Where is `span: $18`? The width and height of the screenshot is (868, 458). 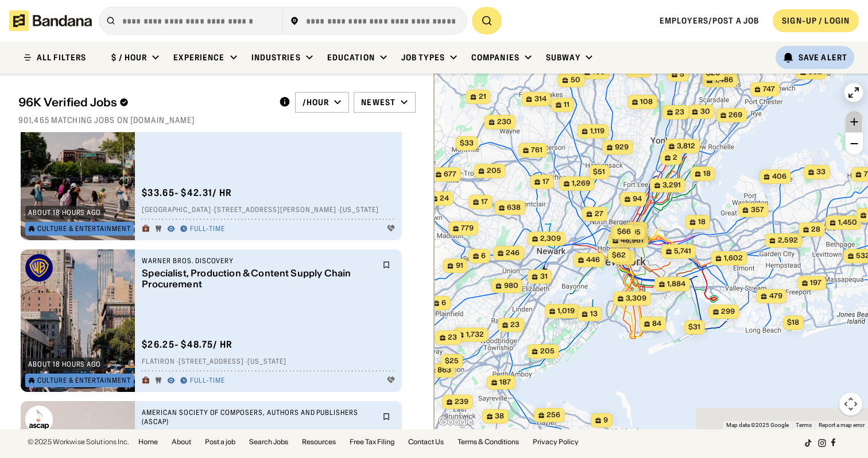 span: $18 is located at coordinates (793, 322).